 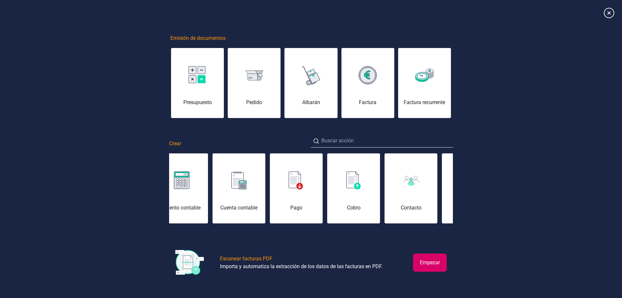 What do you see at coordinates (411, 208) in the screenshot?
I see `div: Contacto` at bounding box center [411, 208].